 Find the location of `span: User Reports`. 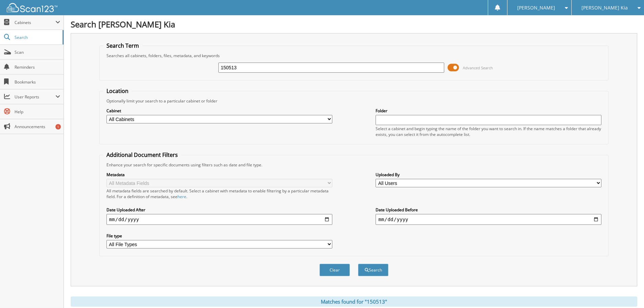

span: User Reports is located at coordinates (35, 97).